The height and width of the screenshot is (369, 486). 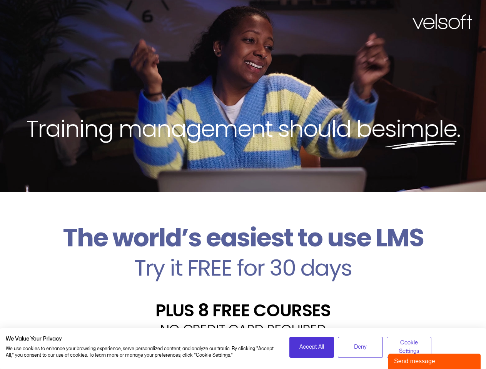 What do you see at coordinates (409, 348) in the screenshot?
I see `button: Adjust cookie preferences` at bounding box center [409, 348].